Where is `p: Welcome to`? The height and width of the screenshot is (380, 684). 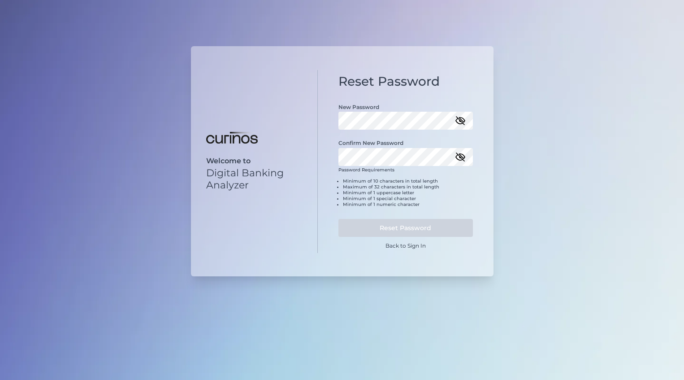 p: Welcome to is located at coordinates (254, 160).